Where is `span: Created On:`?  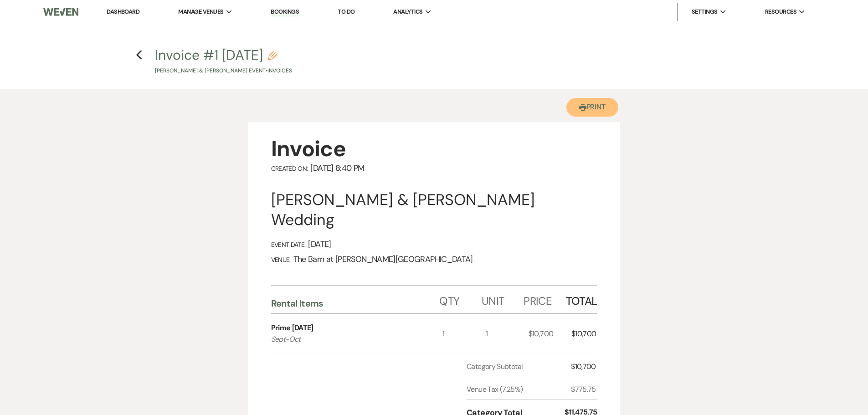
span: Created On: is located at coordinates (289, 169).